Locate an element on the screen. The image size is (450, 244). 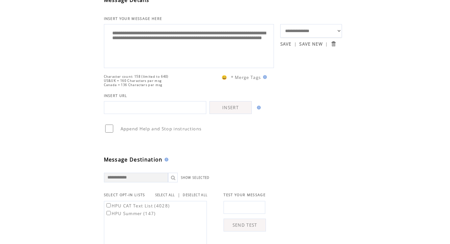
a: SHOW SELECTED is located at coordinates (195, 177).